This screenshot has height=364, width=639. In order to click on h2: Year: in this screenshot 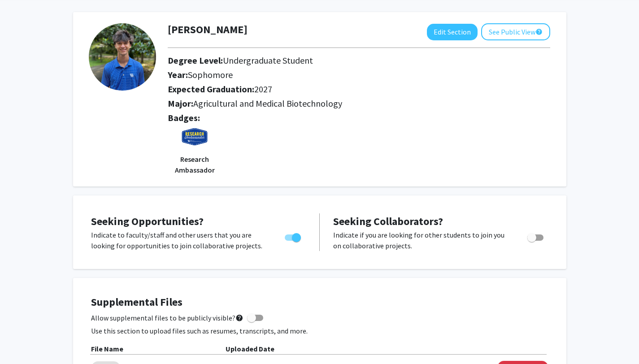, I will do `click(338, 75)`.